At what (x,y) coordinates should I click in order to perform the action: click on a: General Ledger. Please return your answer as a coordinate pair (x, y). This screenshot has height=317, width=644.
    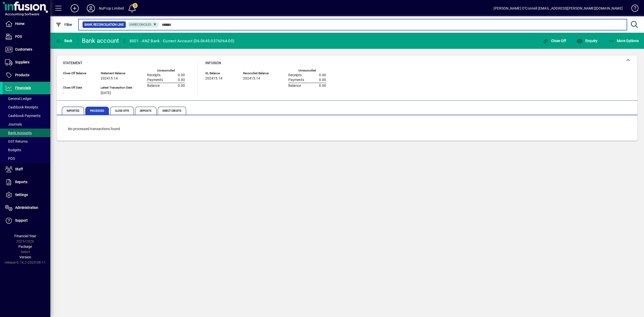
    Looking at the image, I should click on (26, 99).